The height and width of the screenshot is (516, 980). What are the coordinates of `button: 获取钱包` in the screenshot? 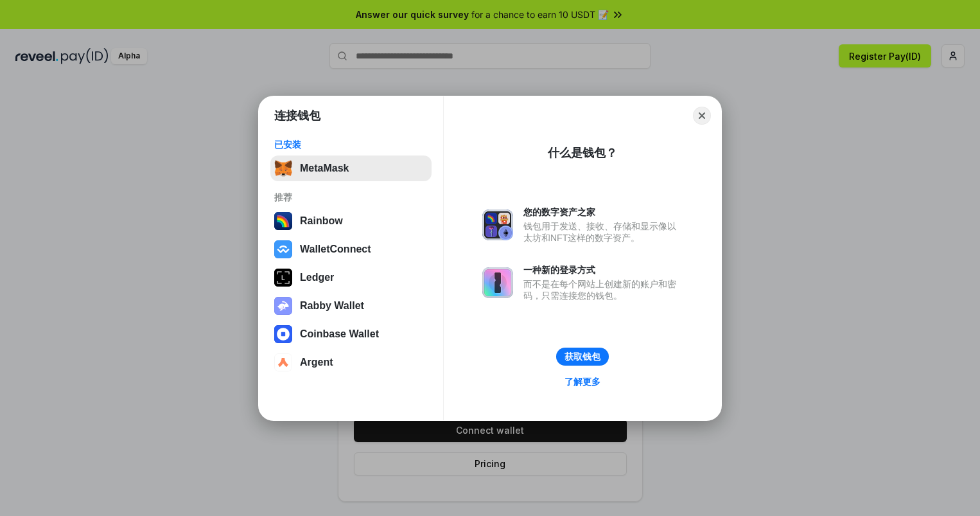 It's located at (583, 357).